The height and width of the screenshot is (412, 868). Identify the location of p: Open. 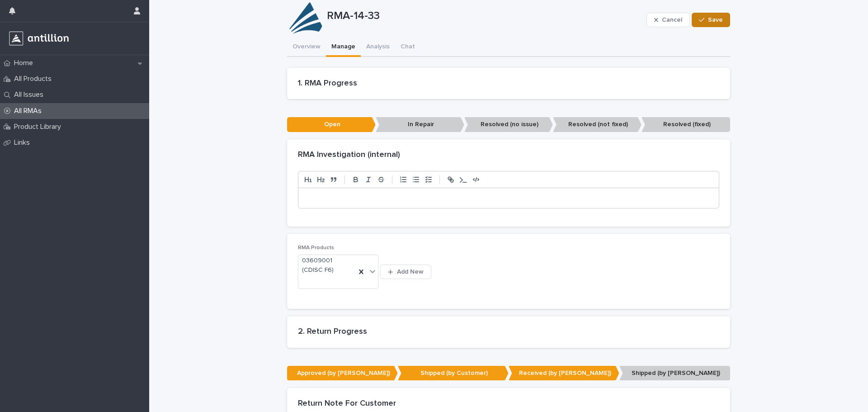
(331, 124).